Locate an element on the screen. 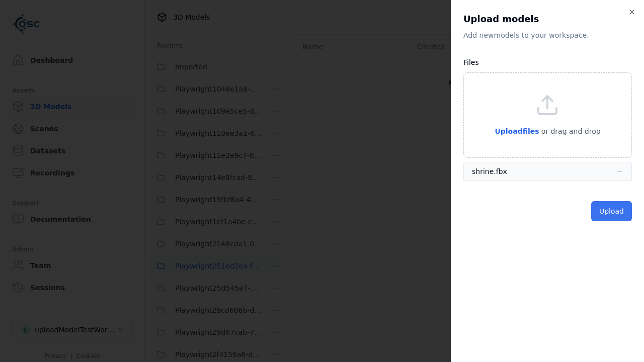 This screenshot has height=362, width=644. p: or drag and drop is located at coordinates (570, 131).